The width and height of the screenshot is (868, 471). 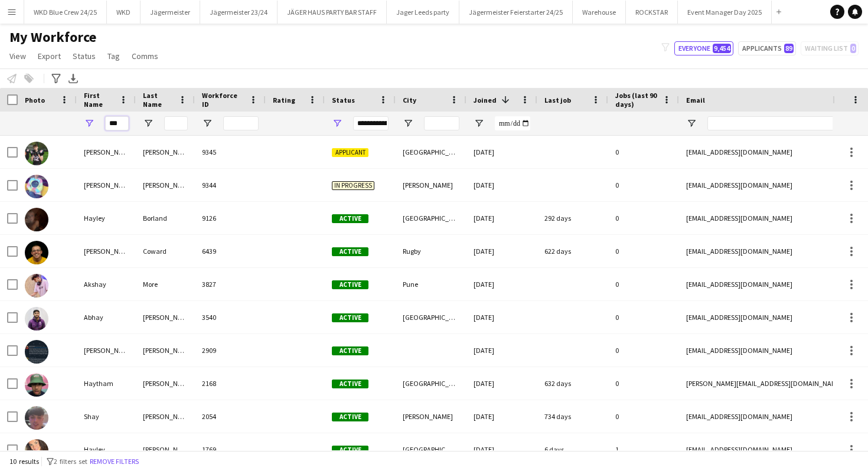 What do you see at coordinates (106, 317) in the screenshot?
I see `div: Abhay` at bounding box center [106, 317].